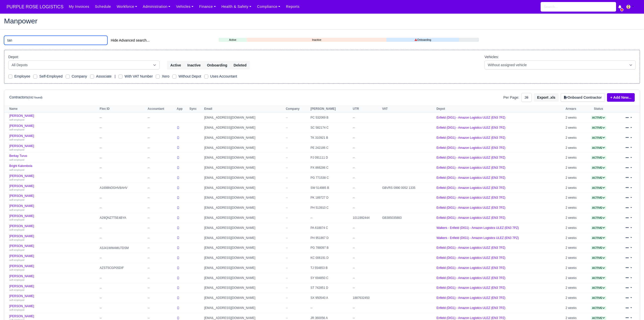 The image size is (644, 320). Describe the element at coordinates (176, 65) in the screenshot. I see `button: Active` at that location.